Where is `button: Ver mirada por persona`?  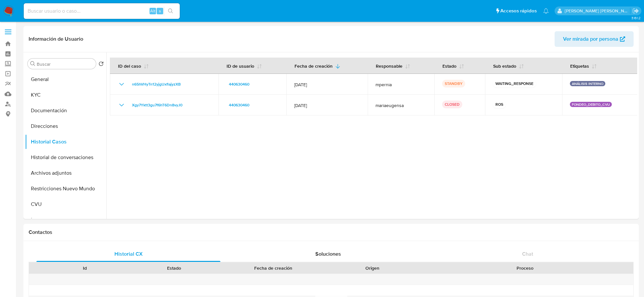 button: Ver mirada por persona is located at coordinates (594, 39).